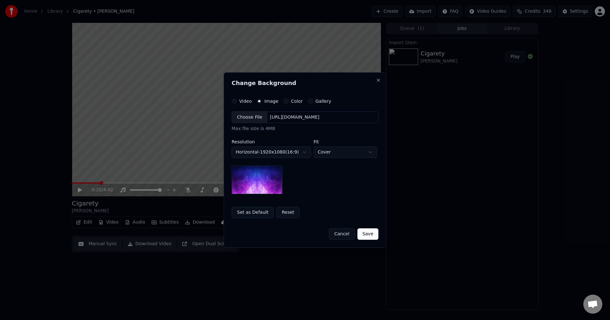 This screenshot has width=610, height=320. What do you see at coordinates (252, 213) in the screenshot?
I see `button: Set as Default` at bounding box center [252, 213].